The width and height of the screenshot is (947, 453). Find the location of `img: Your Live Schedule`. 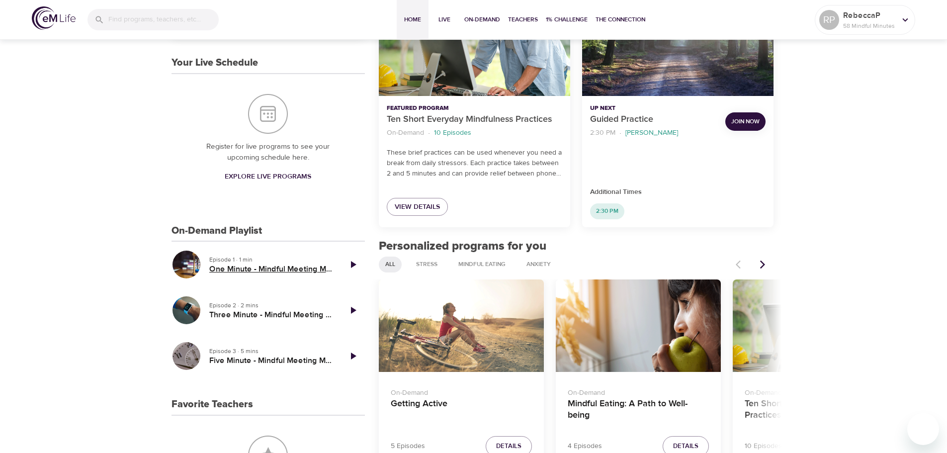

img: Your Live Schedule is located at coordinates (268, 114).